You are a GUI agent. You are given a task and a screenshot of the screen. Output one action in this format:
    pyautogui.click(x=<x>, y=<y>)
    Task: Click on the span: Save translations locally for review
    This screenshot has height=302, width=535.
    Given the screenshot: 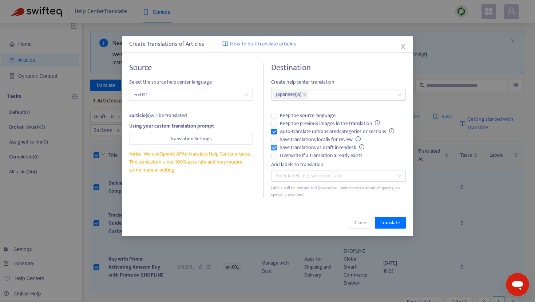 What is the action you would take?
    pyautogui.click(x=320, y=140)
    